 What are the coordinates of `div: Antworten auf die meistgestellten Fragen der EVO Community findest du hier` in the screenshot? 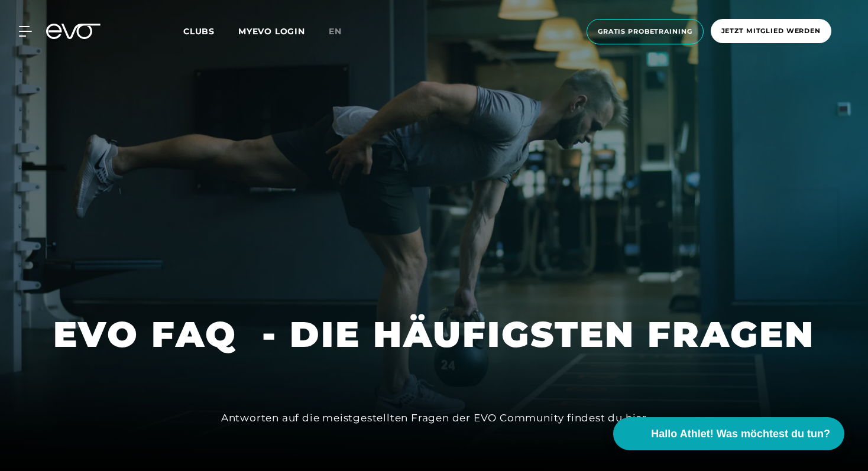 It's located at (434, 418).